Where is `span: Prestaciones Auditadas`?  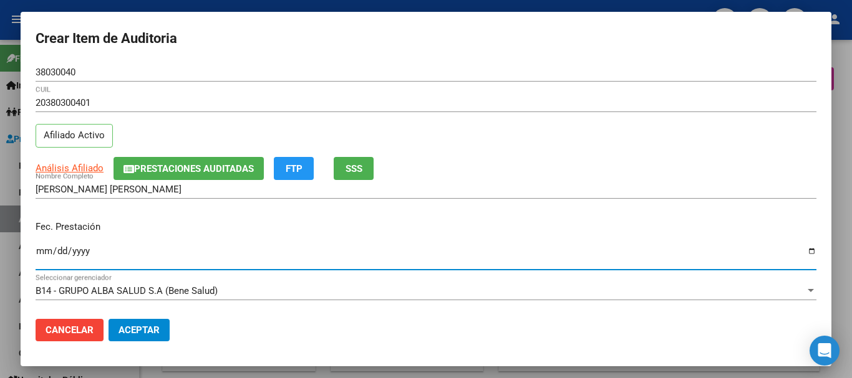
span: Prestaciones Auditadas is located at coordinates (194, 169).